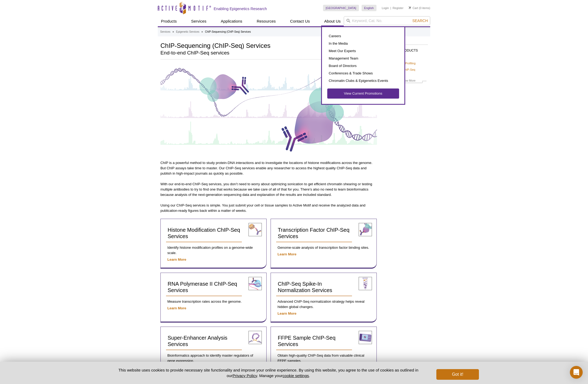 The image size is (588, 384). What do you see at coordinates (198, 341) in the screenshot?
I see `span: Super-Enhancer Analysis Services` at bounding box center [198, 341].